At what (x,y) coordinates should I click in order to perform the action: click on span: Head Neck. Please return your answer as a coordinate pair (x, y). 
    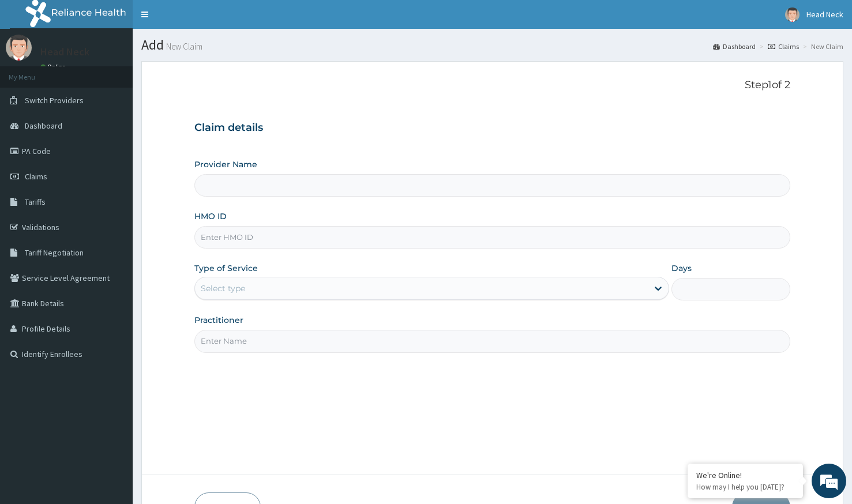
    Looking at the image, I should click on (825, 14).